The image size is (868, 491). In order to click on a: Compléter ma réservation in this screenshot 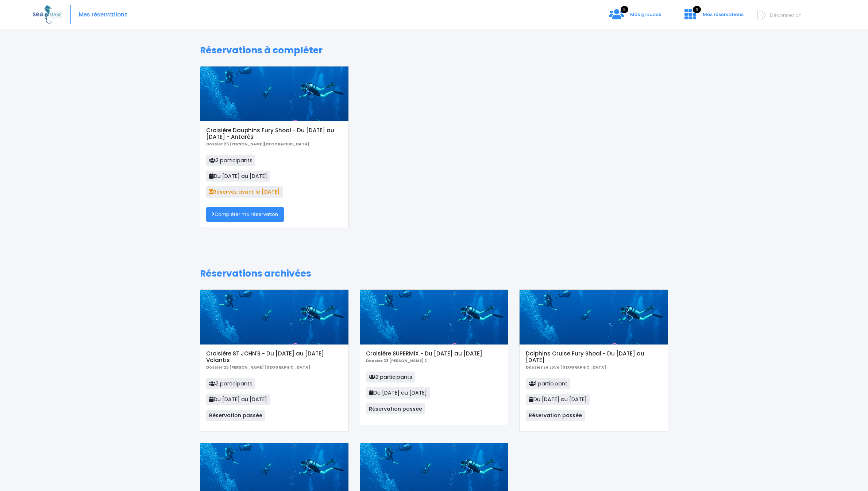, I will do `click(244, 214)`.